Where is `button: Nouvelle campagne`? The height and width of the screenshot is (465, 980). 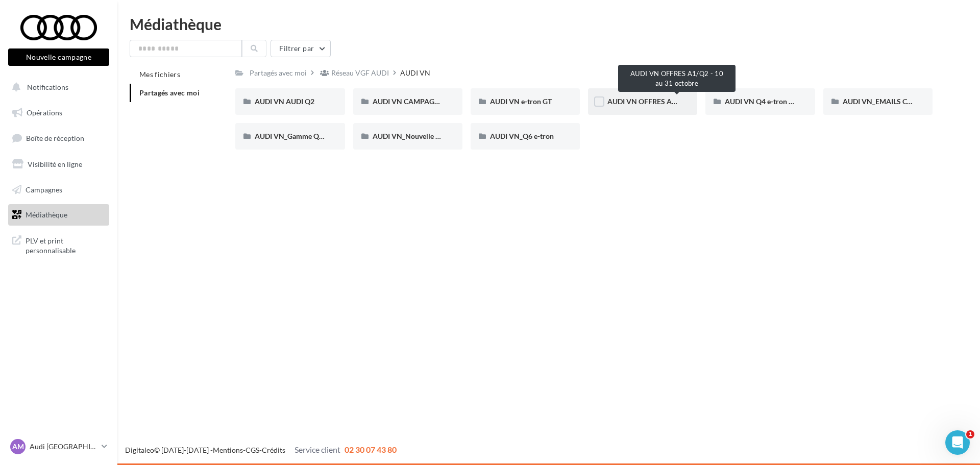
button: Nouvelle campagne is located at coordinates (59, 57).